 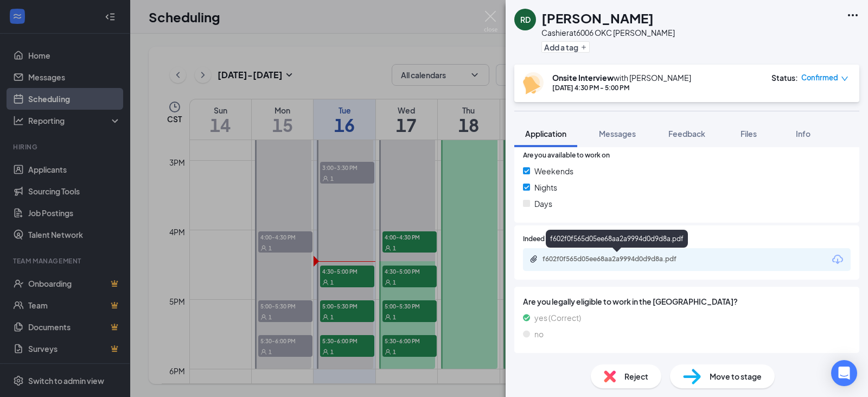 What do you see at coordinates (617, 260) in the screenshot?
I see `a: Paperclipf602f0f565d05ee68aa2a9994d0d9d8a.pdf` at bounding box center [617, 260].